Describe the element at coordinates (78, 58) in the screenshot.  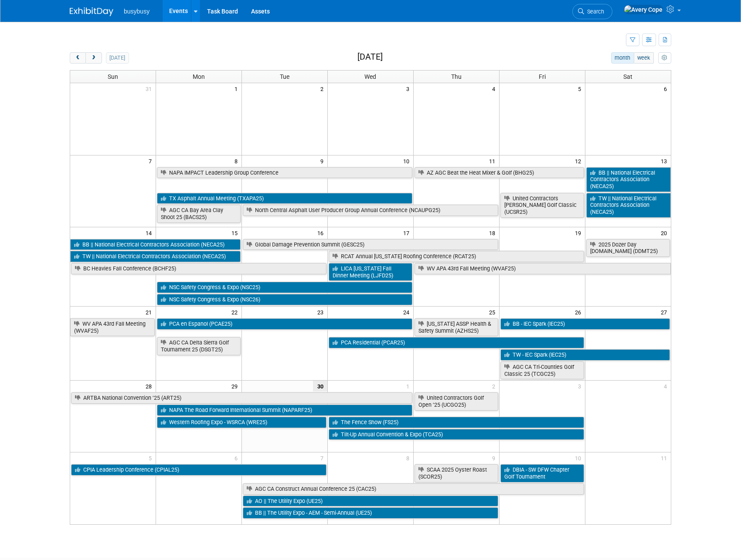
I see `button: prev` at that location.